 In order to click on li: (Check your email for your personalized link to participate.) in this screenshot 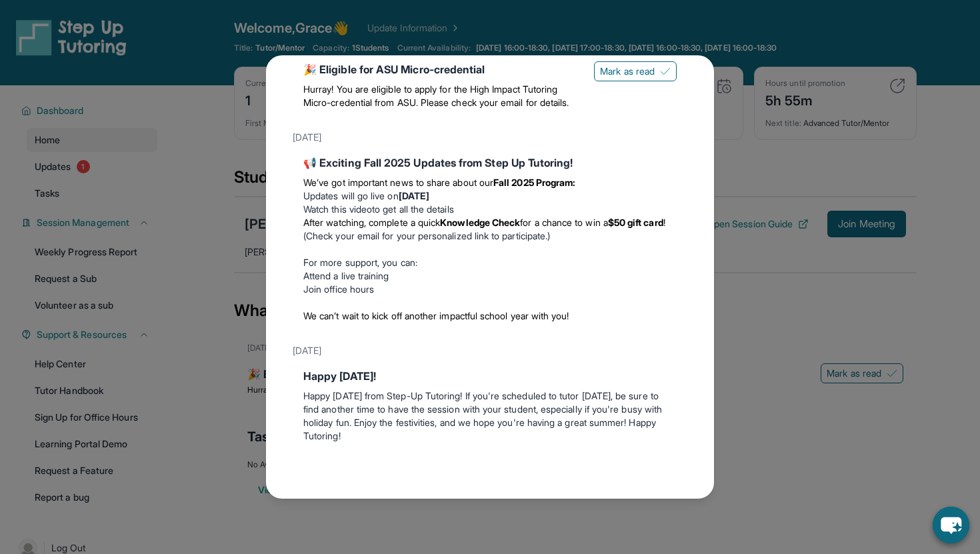, I will do `click(490, 229)`.